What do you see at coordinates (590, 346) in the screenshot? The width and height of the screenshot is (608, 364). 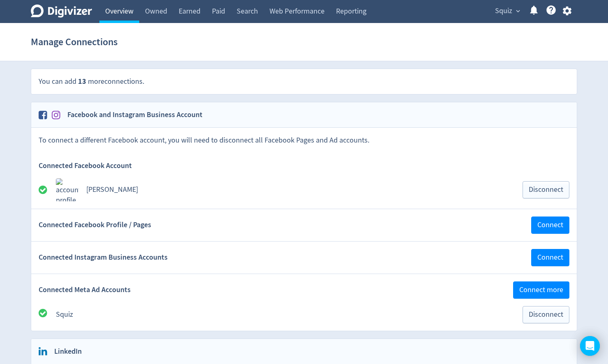 I see `div: Open Intercom Messenger` at bounding box center [590, 346].